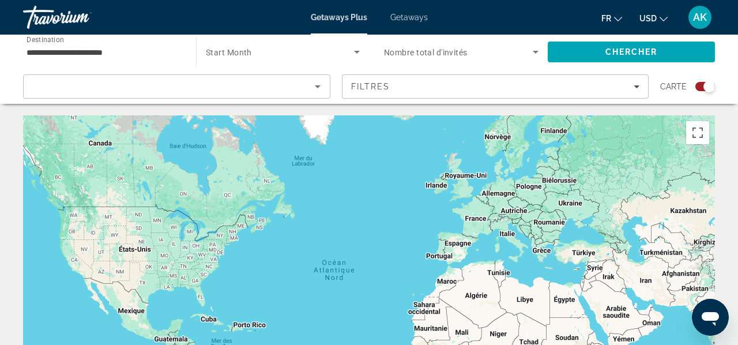 This screenshot has height=345, width=738. I want to click on a: Getaways Plus, so click(339, 17).